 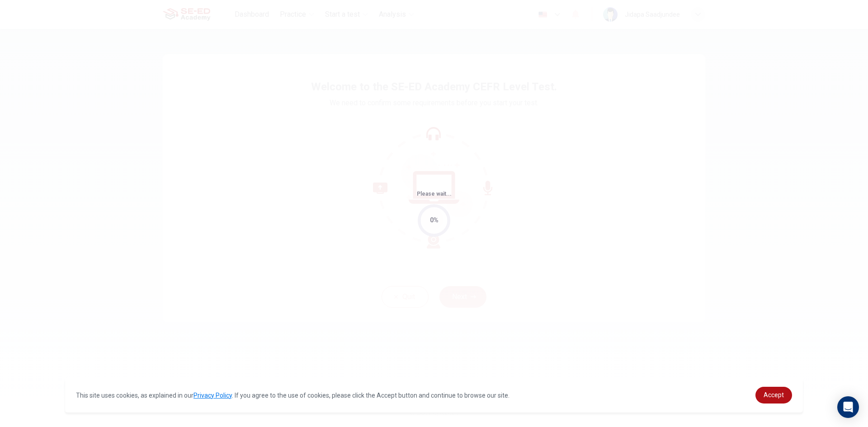 I want to click on span: Accept, so click(x=774, y=395).